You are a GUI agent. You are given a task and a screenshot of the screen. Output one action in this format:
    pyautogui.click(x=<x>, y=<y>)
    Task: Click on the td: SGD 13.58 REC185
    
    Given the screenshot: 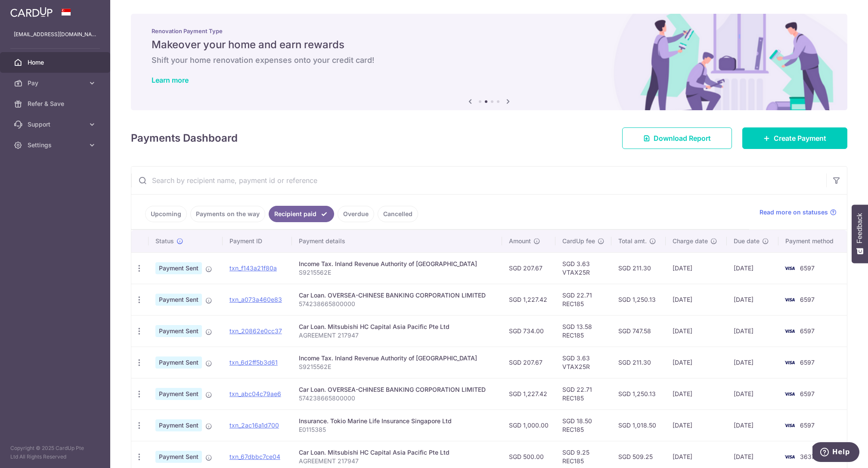 What is the action you would take?
    pyautogui.click(x=584, y=331)
    